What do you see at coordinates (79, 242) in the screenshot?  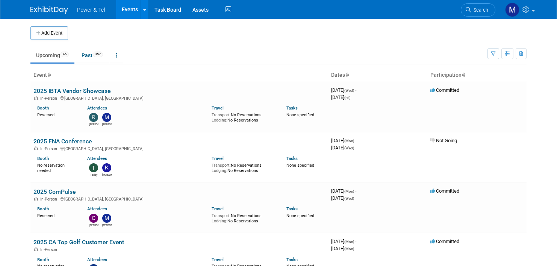 I see `a: 2025 CA Top Golf Customer Event` at bounding box center [79, 242].